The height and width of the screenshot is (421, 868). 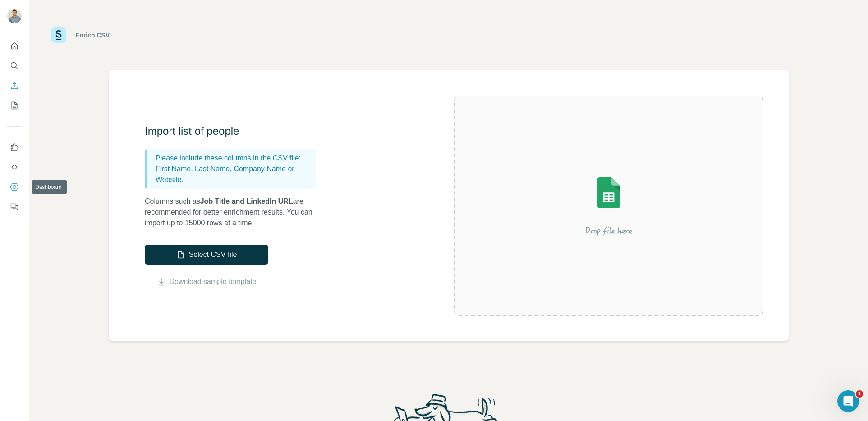 I want to click on p: Please include these columns in the CSV file:, so click(x=234, y=158).